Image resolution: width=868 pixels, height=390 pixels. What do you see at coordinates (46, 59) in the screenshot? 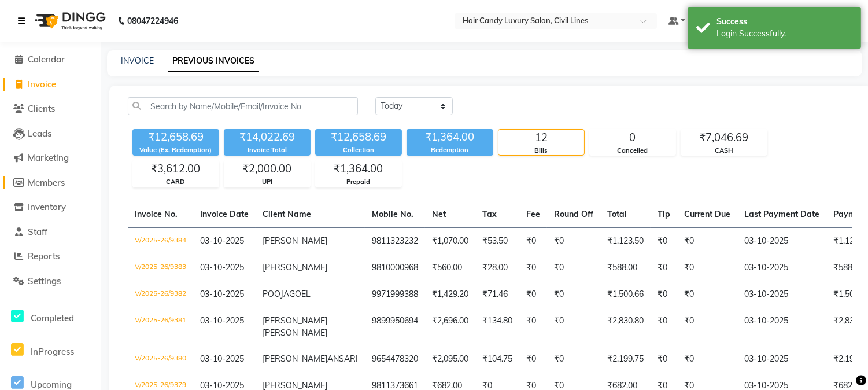
I see `span: Calendar` at bounding box center [46, 59].